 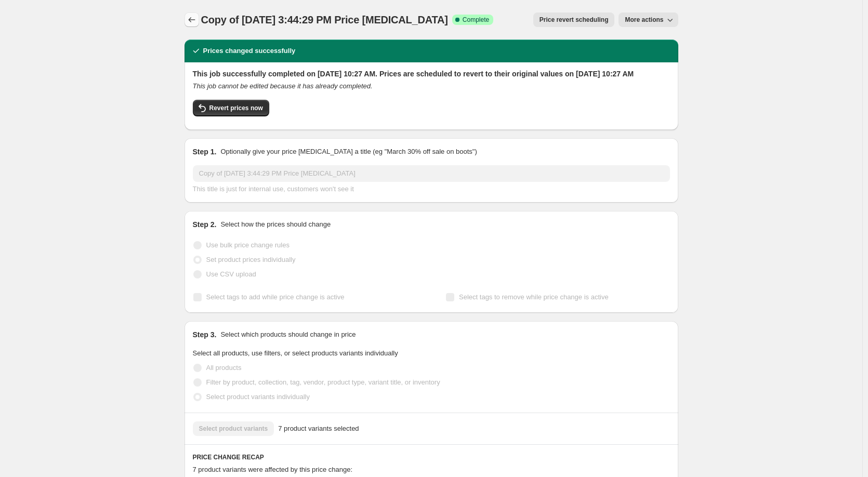 What do you see at coordinates (324, 382) in the screenshot?
I see `span: Filter by product, collection, tag, vendor, product type, variant title, or inventory` at bounding box center [324, 382].